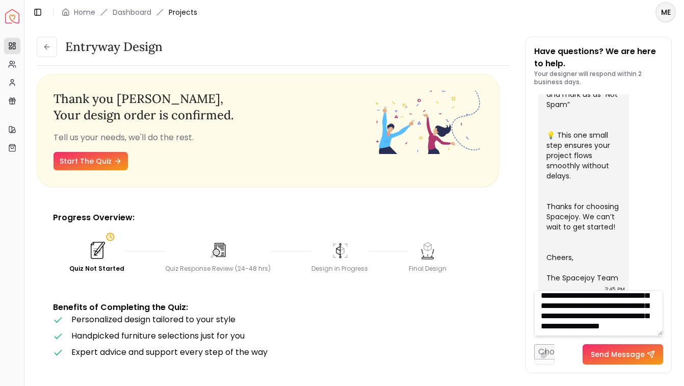 This screenshot has width=684, height=386. I want to click on p: Benefits of Completing the Quiz:, so click(267, 307).